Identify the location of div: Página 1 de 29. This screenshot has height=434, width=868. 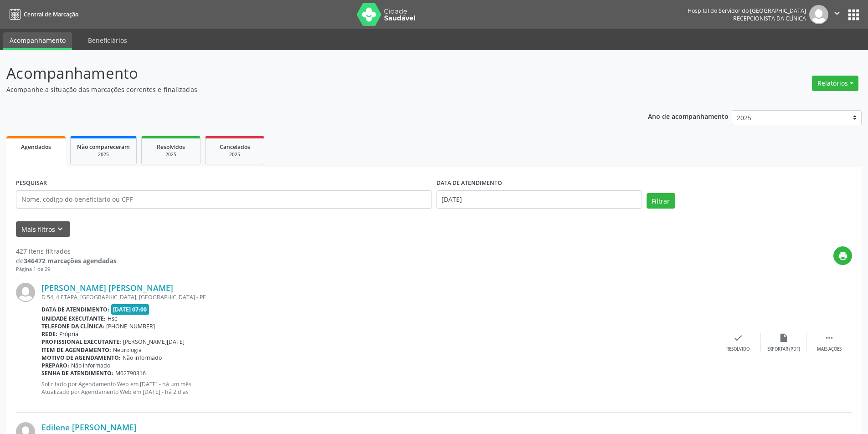
(66, 270).